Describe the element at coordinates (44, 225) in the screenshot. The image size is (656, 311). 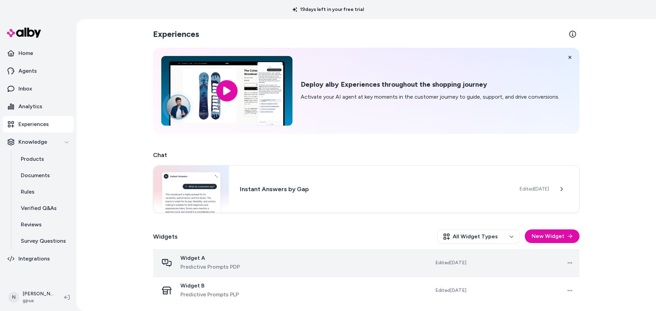
I see `a: Reviews` at that location.